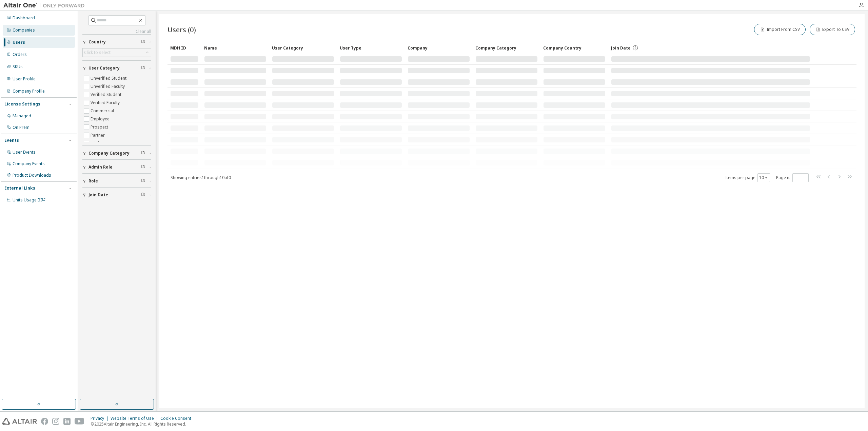  What do you see at coordinates (108, 87) in the screenshot?
I see `label: Unverified Faculty` at bounding box center [108, 87].